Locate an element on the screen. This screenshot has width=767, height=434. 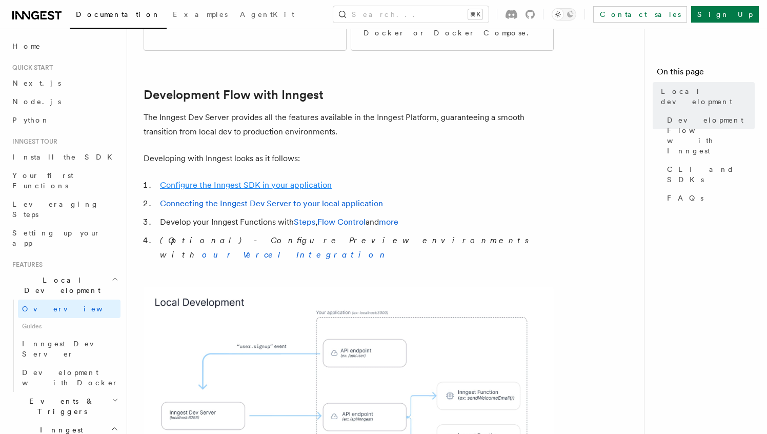
button: Search...⌘K is located at coordinates (411, 14).